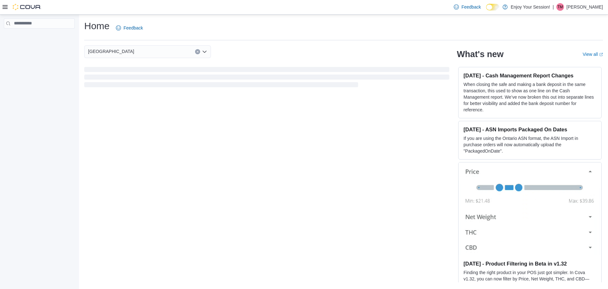  I want to click on button: Clear input, so click(198, 52).